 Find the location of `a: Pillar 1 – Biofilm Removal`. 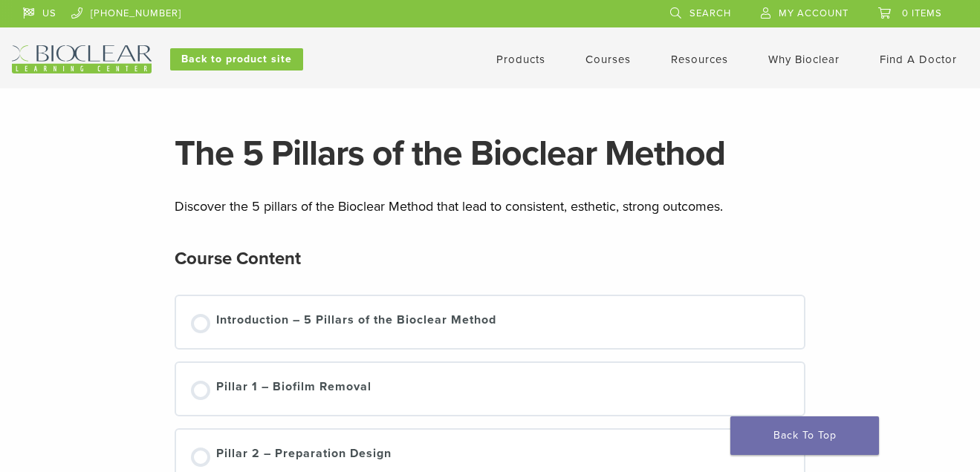

a: Pillar 1 – Biofilm Removal is located at coordinates (490, 388).